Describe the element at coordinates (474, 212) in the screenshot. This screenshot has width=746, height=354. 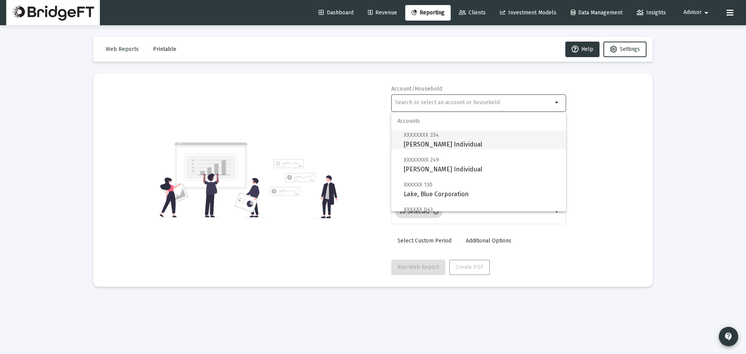
I see `mat-chip-list: Selection` at that location.